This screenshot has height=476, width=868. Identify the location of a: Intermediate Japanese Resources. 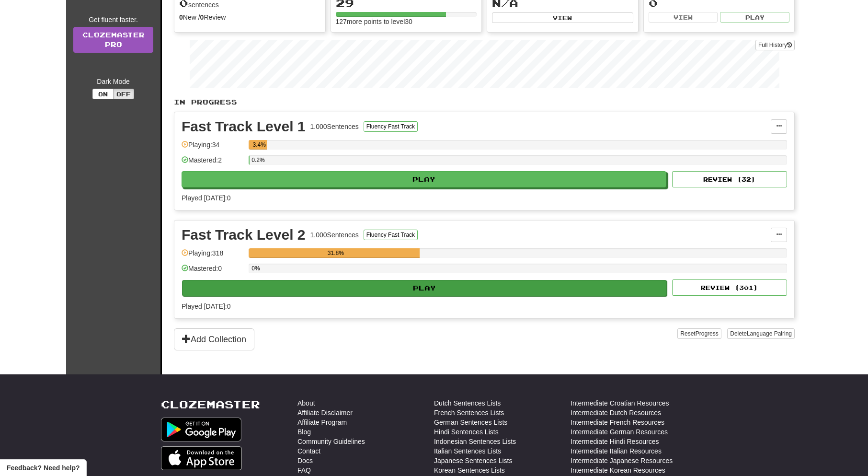
(621, 460).